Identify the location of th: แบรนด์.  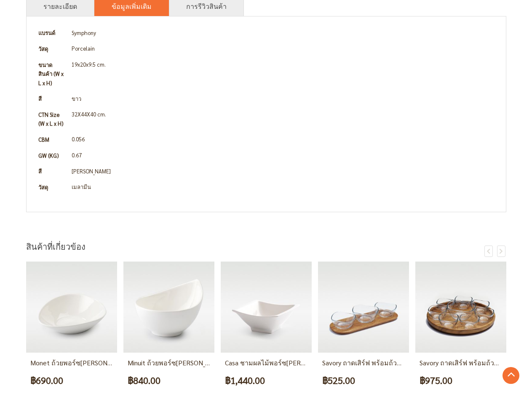
(52, 33).